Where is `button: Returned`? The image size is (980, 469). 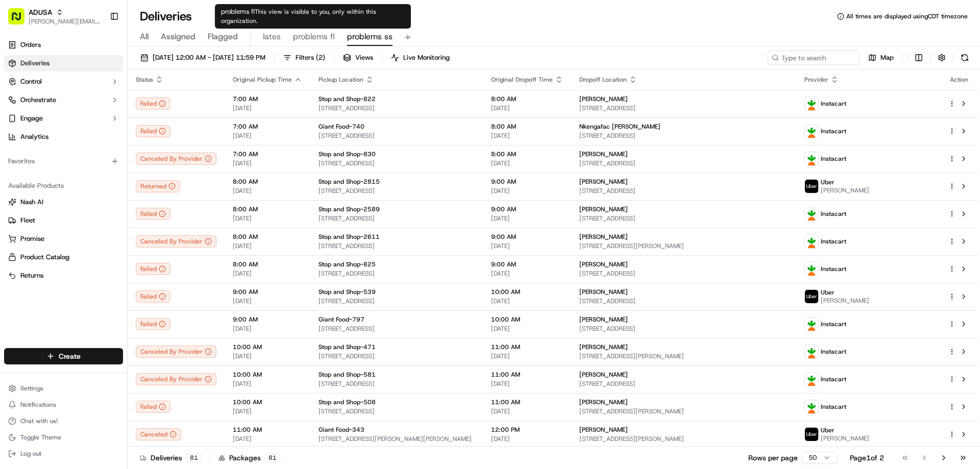
button: Returned is located at coordinates (157, 187).